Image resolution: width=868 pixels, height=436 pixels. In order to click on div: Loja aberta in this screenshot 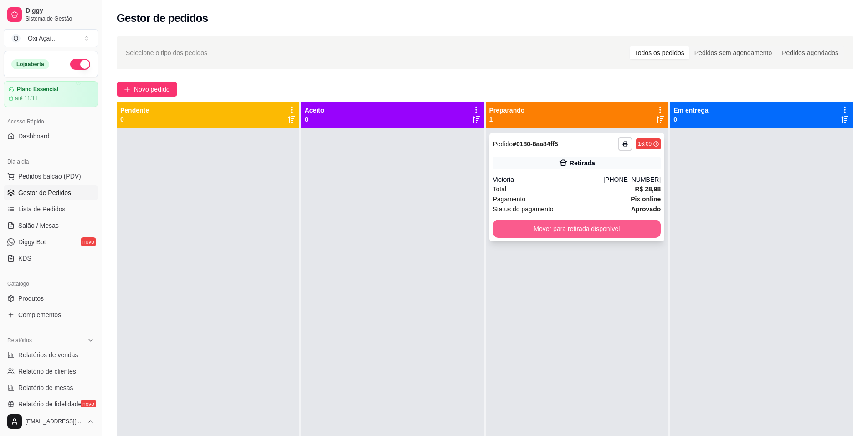, I will do `click(30, 64)`.